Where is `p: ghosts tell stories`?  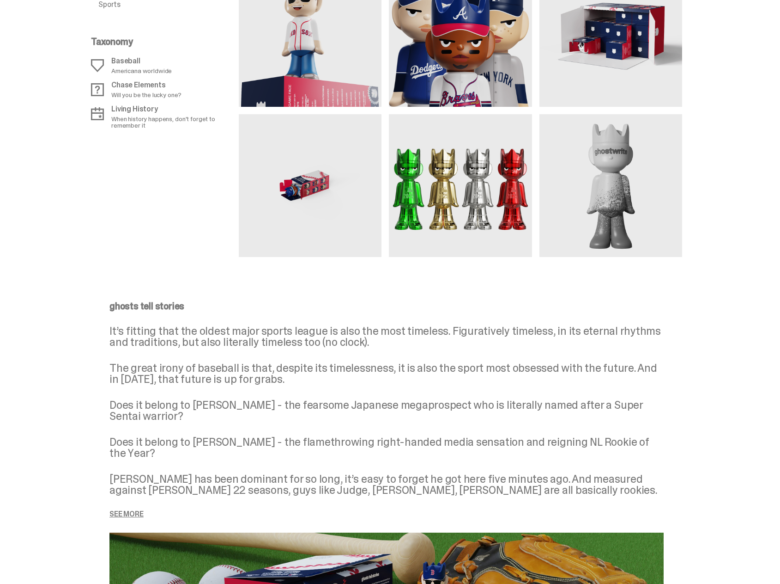
p: ghosts tell stories is located at coordinates (387, 306).